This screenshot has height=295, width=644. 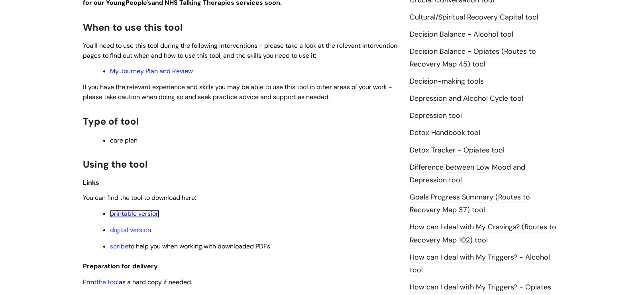 What do you see at coordinates (240, 51) in the screenshot?
I see `span: You’ll need to use this tool during the following interventions - please take a look at the relev...` at bounding box center [240, 51].